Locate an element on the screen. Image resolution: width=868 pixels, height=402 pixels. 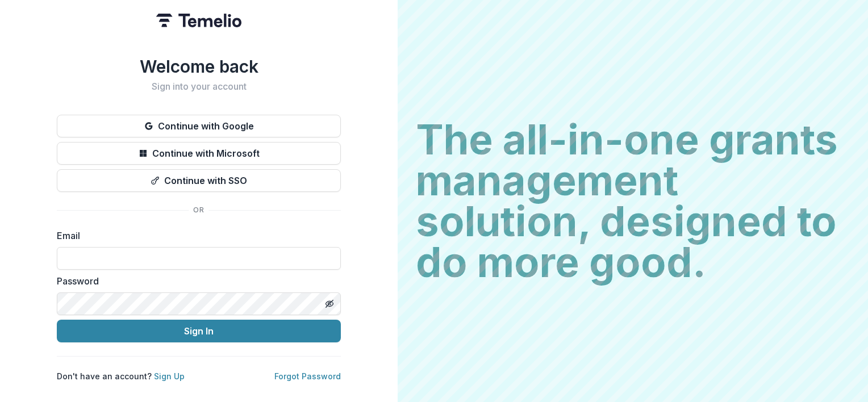
p: Don't have an account? is located at coordinates (121, 376).